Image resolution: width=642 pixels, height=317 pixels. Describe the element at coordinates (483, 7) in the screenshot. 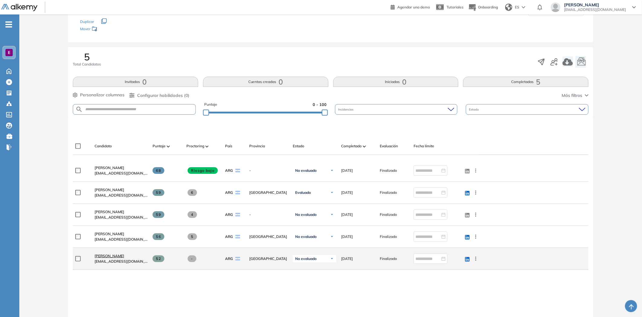

I see `button: Onboarding` at that location.